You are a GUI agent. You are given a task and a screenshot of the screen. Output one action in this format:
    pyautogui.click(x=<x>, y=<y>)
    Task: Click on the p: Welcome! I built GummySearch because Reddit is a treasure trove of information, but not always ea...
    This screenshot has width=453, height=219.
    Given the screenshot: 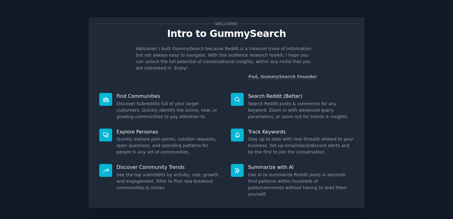 What is the action you would take?
    pyautogui.click(x=226, y=59)
    